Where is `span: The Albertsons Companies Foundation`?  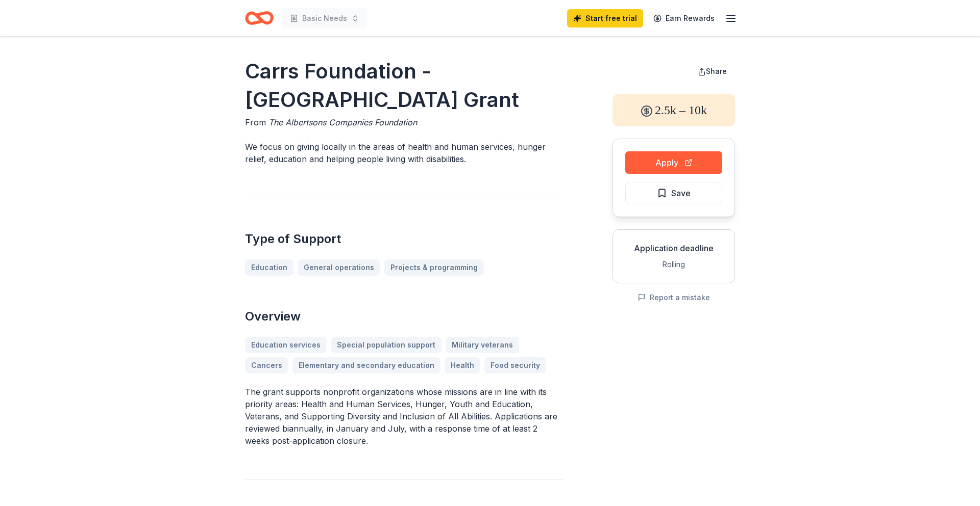
span: The Albertsons Companies Foundation is located at coordinates (343, 122).